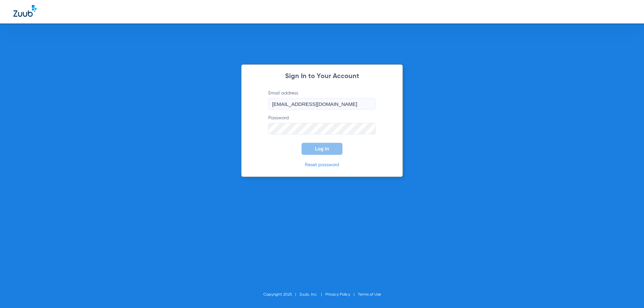  What do you see at coordinates (322, 149) in the screenshot?
I see `button: Log In` at bounding box center [322, 149].